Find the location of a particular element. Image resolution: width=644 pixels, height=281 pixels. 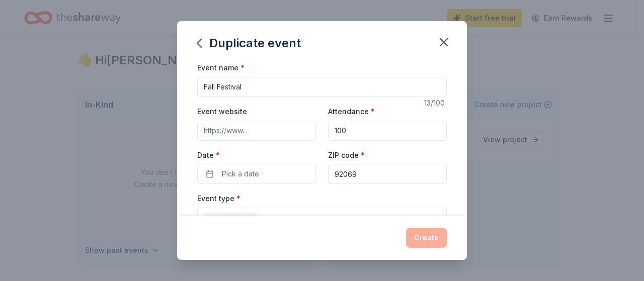

input: 12345 (U.S. only) is located at coordinates (387, 174).